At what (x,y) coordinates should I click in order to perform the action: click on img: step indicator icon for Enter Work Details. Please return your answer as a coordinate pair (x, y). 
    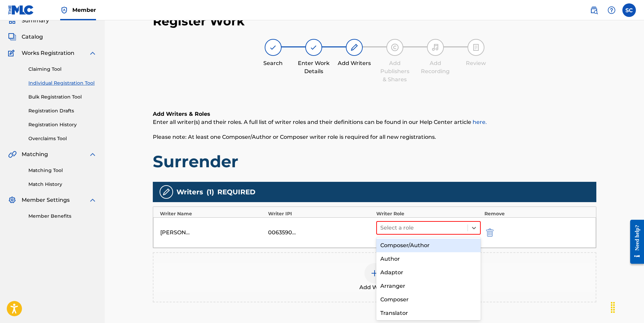
    Looking at the image, I should click on (314, 47).